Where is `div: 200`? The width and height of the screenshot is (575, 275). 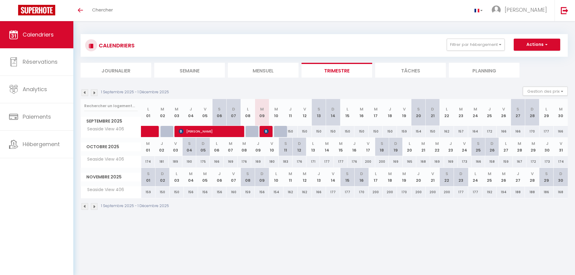 div: 200 is located at coordinates (389, 192).